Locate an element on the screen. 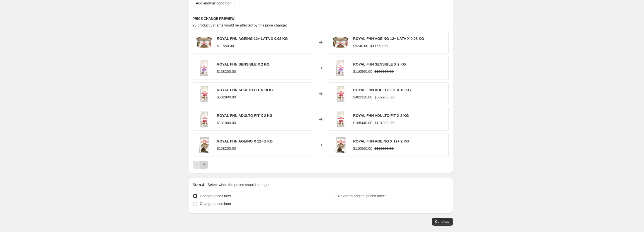 Image resolution: width=644 pixels, height=232 pixels. strike: $11550.00 is located at coordinates (379, 46).